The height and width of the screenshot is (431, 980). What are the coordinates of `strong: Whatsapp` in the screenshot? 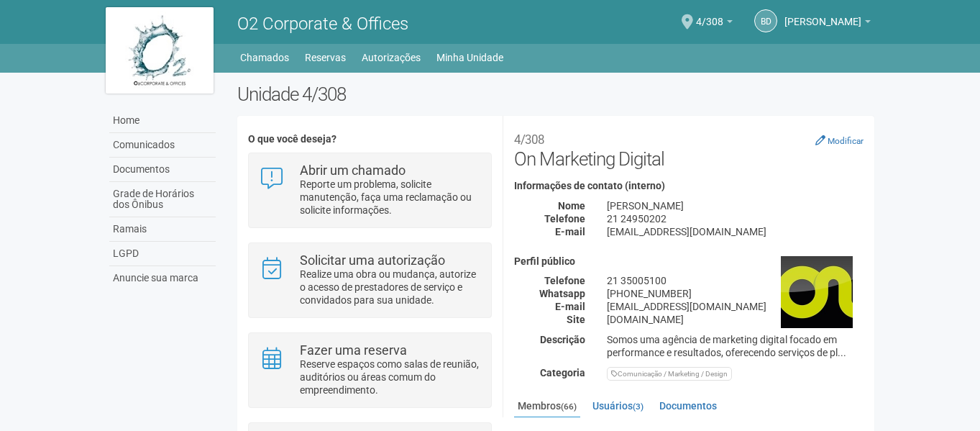 It's located at (562, 293).